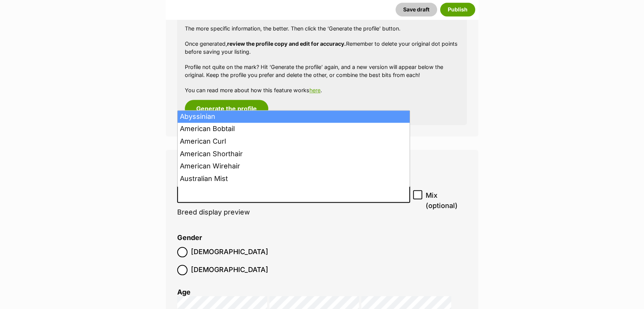  I want to click on li: American Bobtail, so click(294, 129).